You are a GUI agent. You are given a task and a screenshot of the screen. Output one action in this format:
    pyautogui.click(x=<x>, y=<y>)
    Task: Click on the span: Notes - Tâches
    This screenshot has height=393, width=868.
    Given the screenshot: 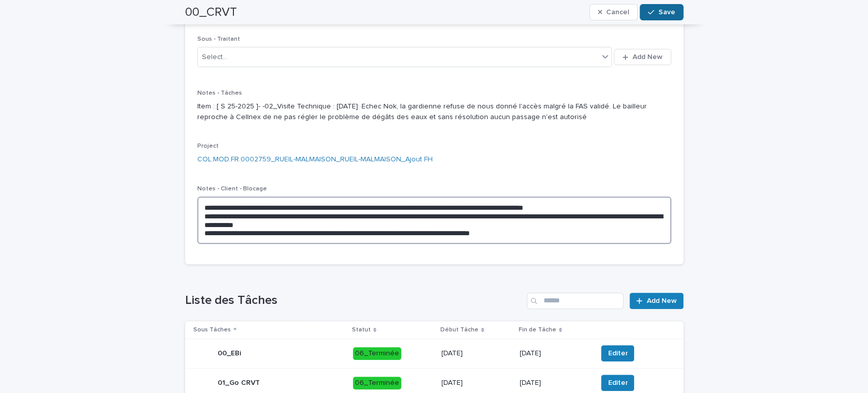 What is the action you would take?
    pyautogui.click(x=220, y=93)
    